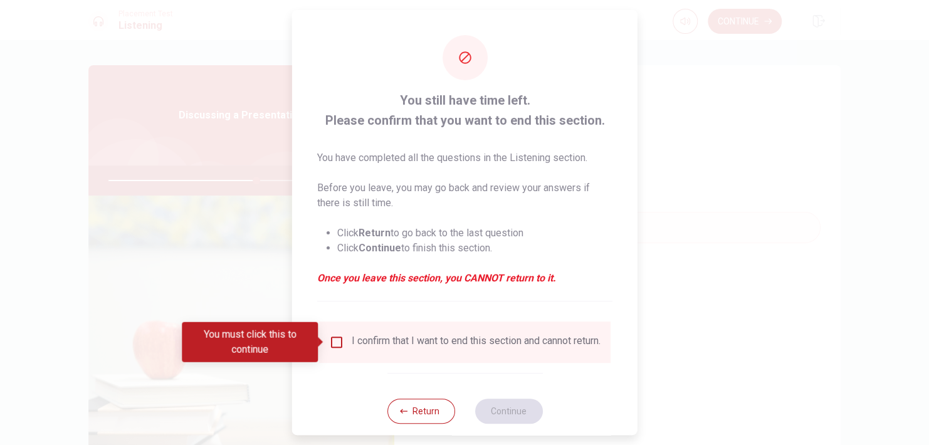 This screenshot has height=445, width=929. Describe the element at coordinates (475, 248) in the screenshot. I see `li: Click to finish this section.` at that location.